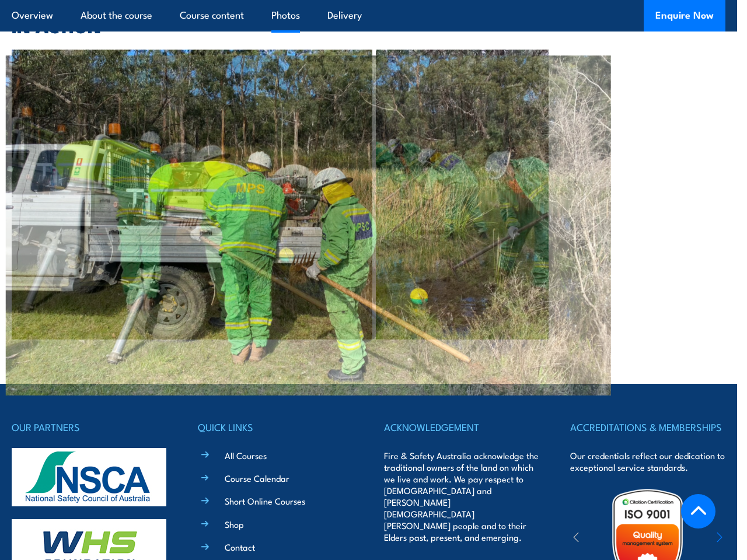 The image size is (747, 560). What do you see at coordinates (648, 427) in the screenshot?
I see `h4: ACCREDITATIONS & MEMBERSHIPS` at bounding box center [648, 427].